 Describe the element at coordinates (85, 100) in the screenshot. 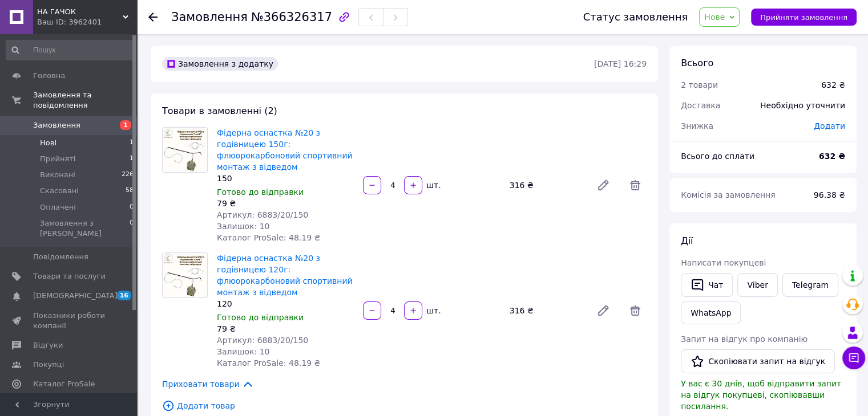

I see `span: Замовлення та повідомлення` at that location.